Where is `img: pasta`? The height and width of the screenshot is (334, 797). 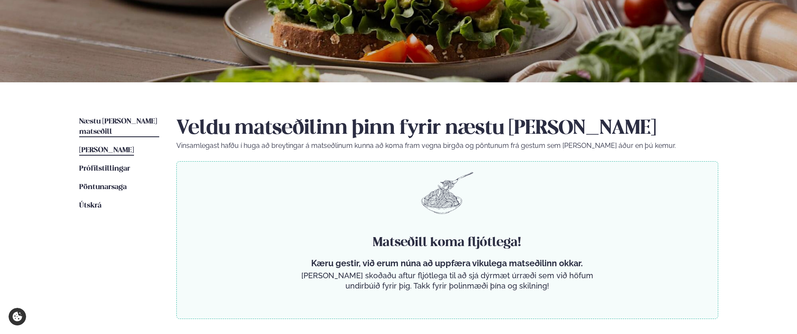 img: pasta is located at coordinates (448, 193).